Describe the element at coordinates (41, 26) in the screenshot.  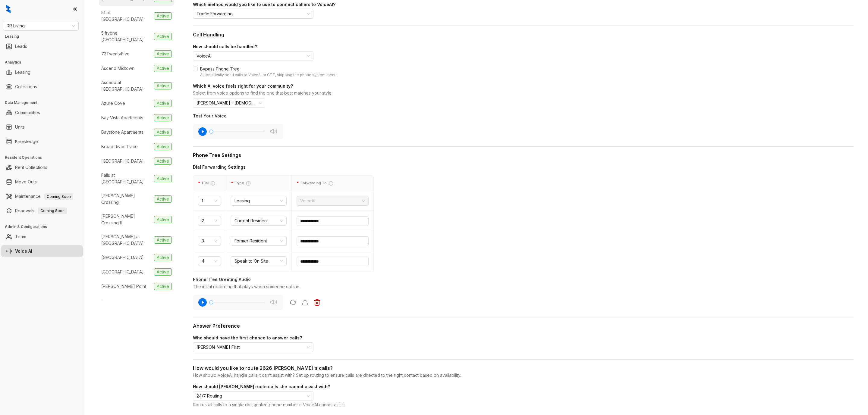
I see `span: RR Living` at that location.